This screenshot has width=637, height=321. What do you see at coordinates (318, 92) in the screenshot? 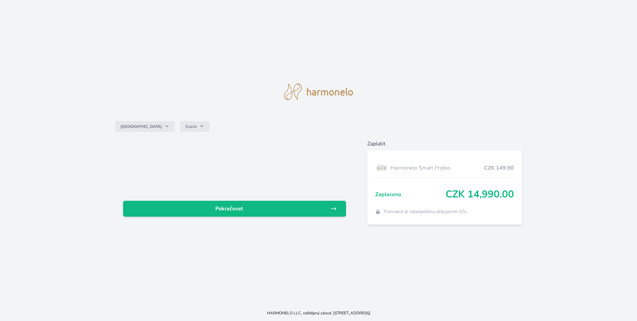
I see `img: logo.svg` at bounding box center [318, 92].